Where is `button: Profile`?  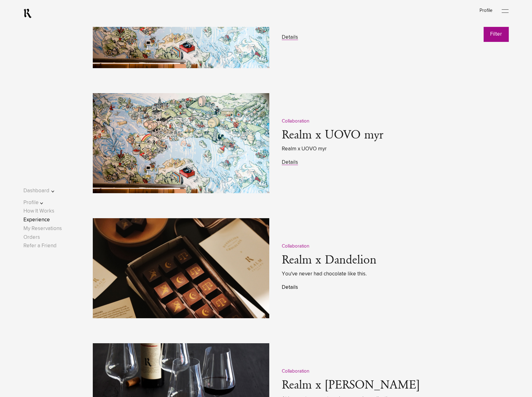
button: Profile is located at coordinates (43, 203).